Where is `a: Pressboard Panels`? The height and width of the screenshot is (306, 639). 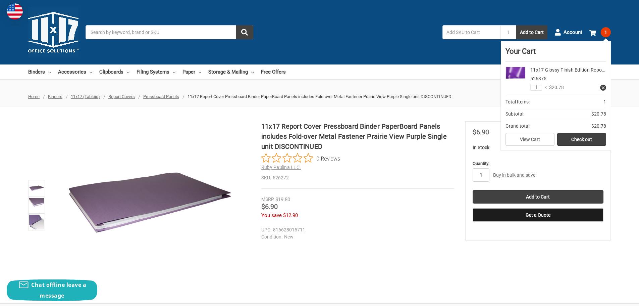
a: Pressboard Panels is located at coordinates (161, 96).